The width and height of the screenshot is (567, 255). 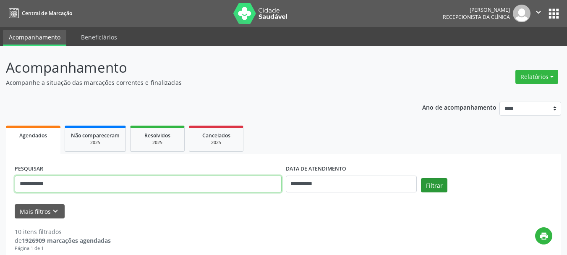 I want to click on span: Não compareceram, so click(x=95, y=135).